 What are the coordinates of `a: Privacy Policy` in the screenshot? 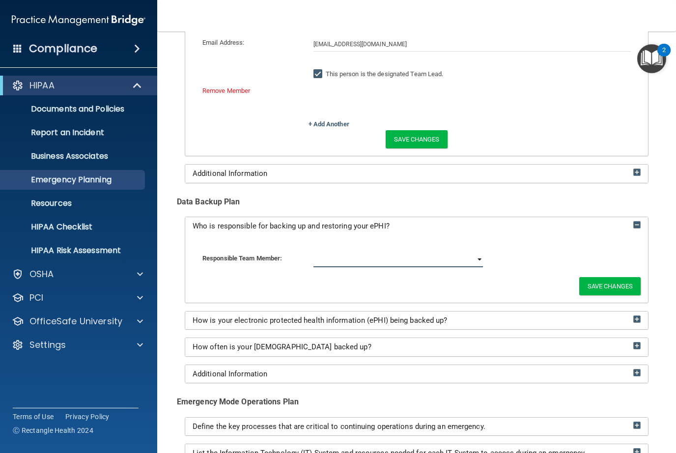 It's located at (88, 417).